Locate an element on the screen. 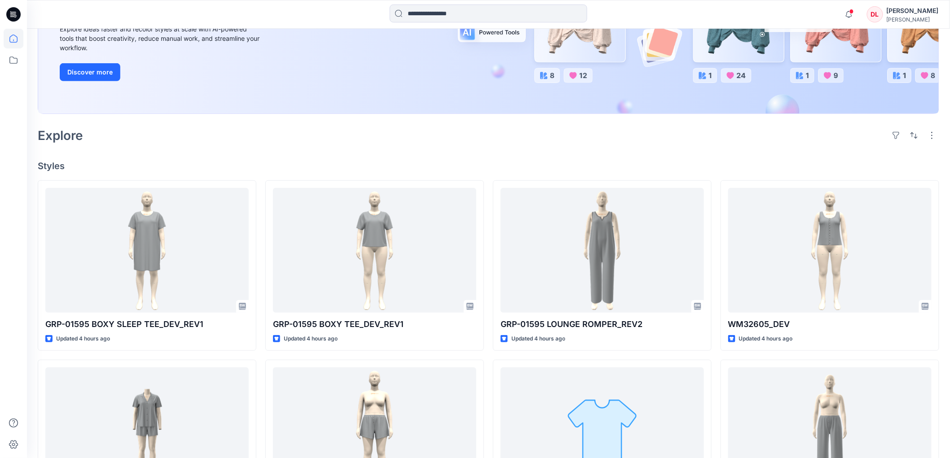 The width and height of the screenshot is (950, 458). a: Discover more is located at coordinates (161, 72).